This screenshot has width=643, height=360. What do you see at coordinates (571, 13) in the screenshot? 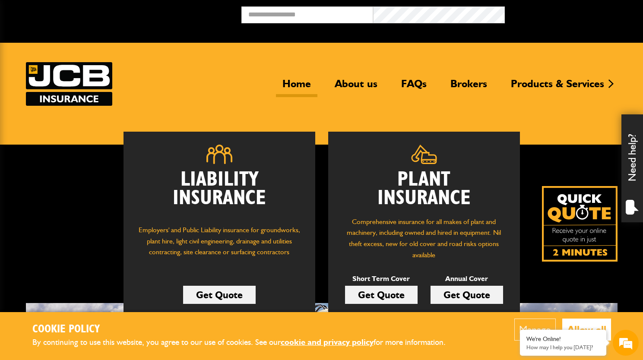
I see `button: Broker Login` at bounding box center [571, 13].